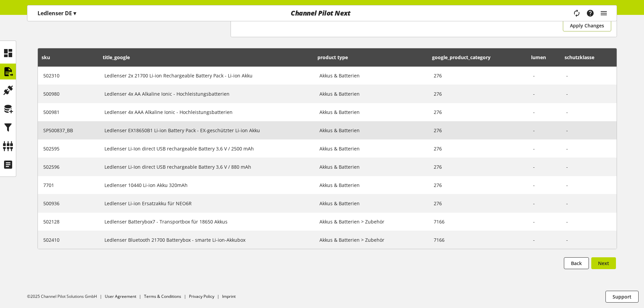 The image size is (644, 308). I want to click on span: Next, so click(603, 263).